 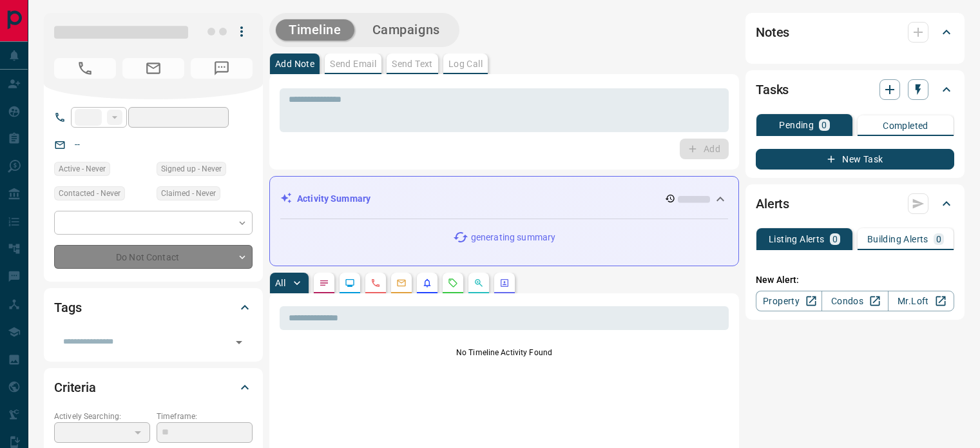 I want to click on p: Pending, so click(x=796, y=125).